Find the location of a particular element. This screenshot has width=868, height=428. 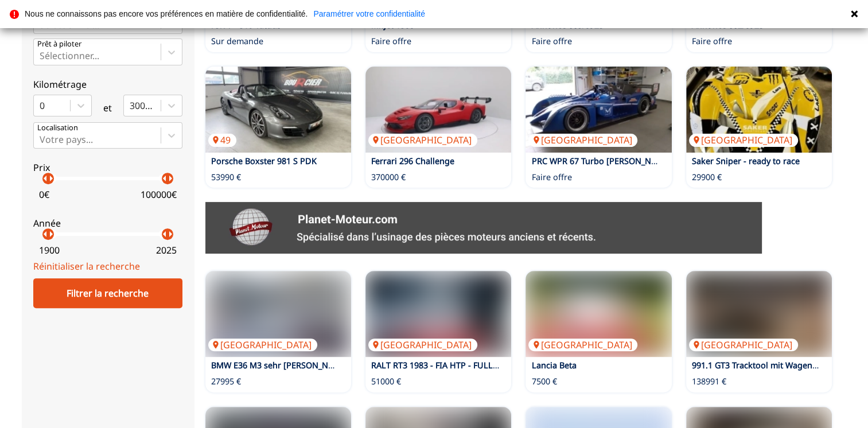

img: RALT RT3 1983 - FIA HTP - FULLY REVISED is located at coordinates (438, 314).